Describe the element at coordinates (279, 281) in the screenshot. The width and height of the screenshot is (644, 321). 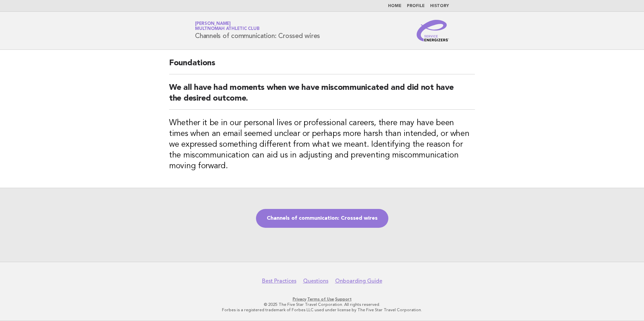
I see `a: Best Practices` at that location.